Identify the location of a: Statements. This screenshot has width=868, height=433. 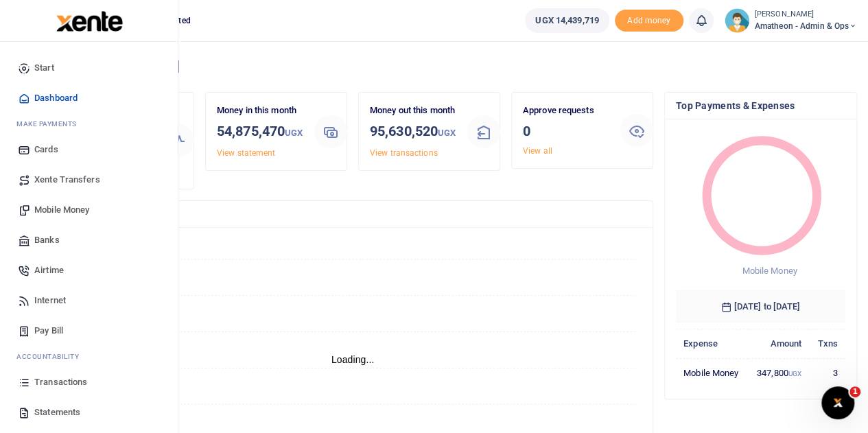
(88, 412).